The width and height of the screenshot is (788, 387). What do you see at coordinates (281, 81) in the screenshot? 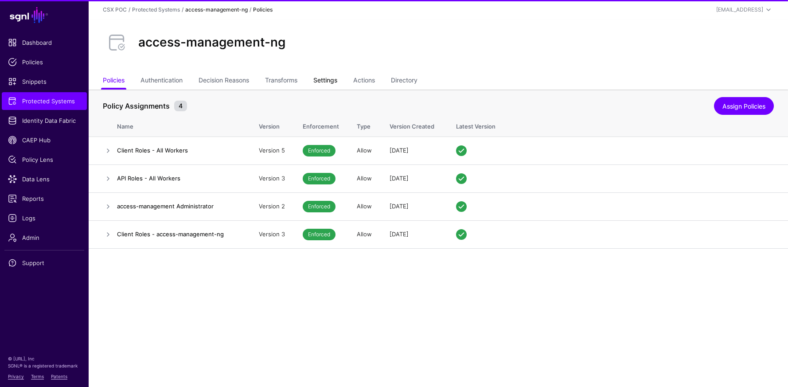
I see `a: Transforms` at bounding box center [281, 81].